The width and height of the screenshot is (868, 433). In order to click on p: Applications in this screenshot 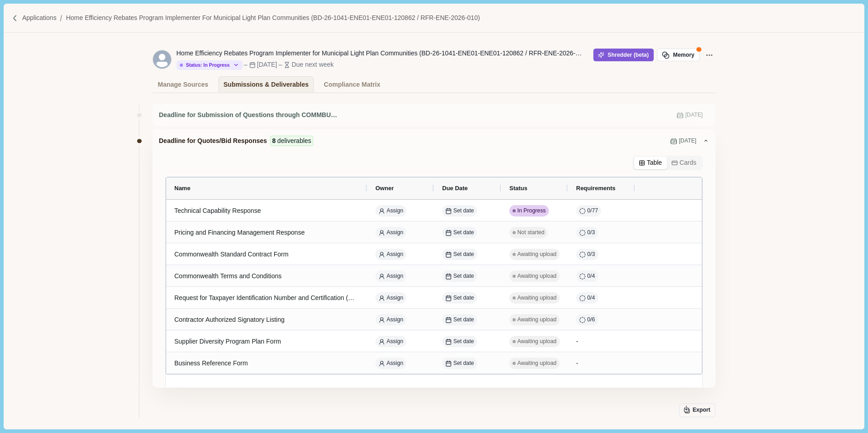, I will do `click(39, 17)`.